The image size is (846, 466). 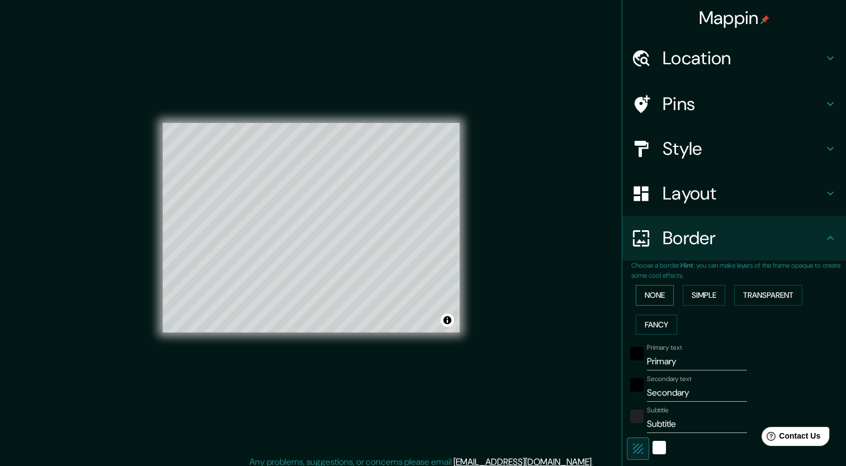 What do you see at coordinates (743, 104) in the screenshot?
I see `h4: Pins` at bounding box center [743, 104].